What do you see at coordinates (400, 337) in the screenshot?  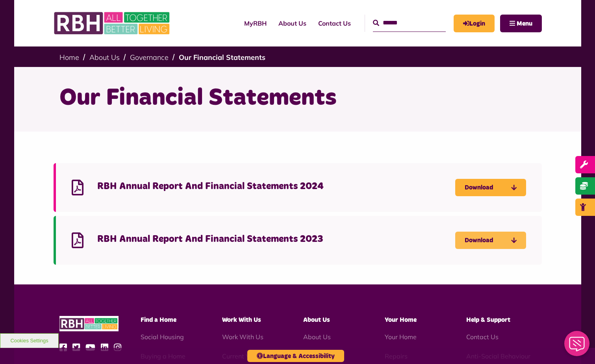 I see `a: Your Home` at bounding box center [400, 337].